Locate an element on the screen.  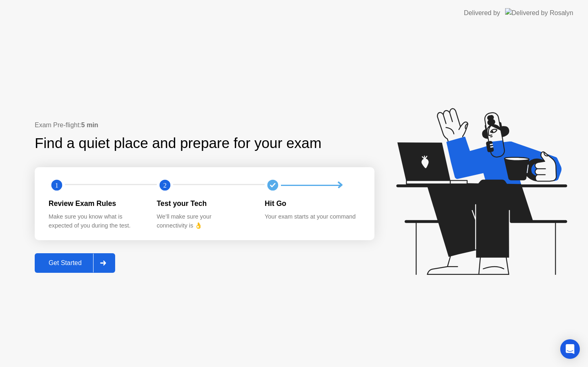
div: Test your Tech is located at coordinates (204, 204).